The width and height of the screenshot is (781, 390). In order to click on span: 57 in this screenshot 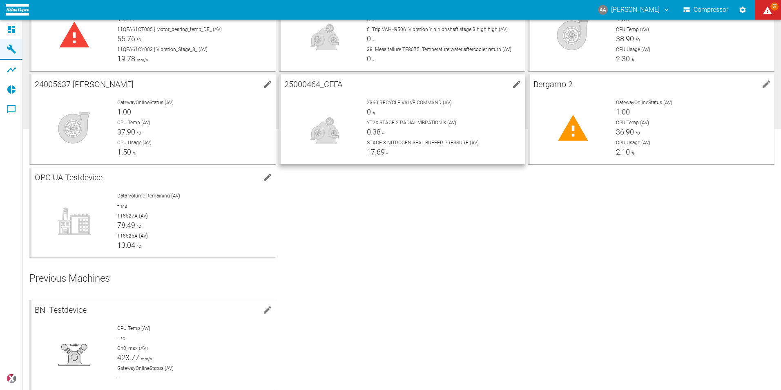, I will do `click(775, 7)`.